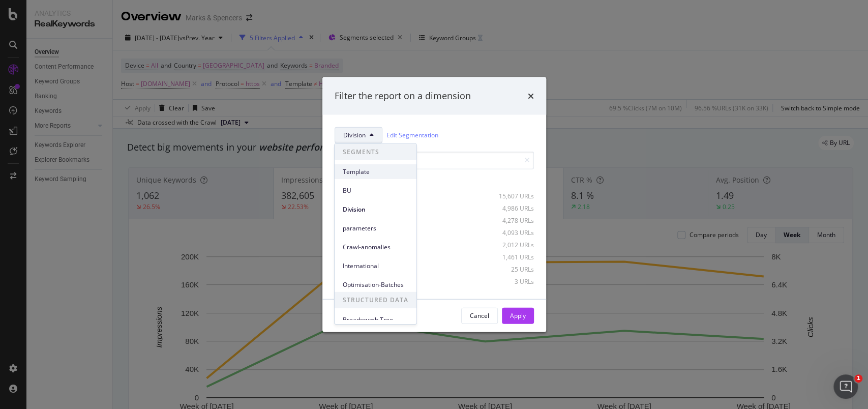  I want to click on div: 25 URLs, so click(509, 269).